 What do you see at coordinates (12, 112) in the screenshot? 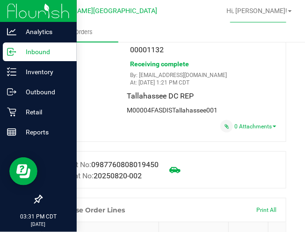
I see `inline-svg: Retail` at bounding box center [12, 112].